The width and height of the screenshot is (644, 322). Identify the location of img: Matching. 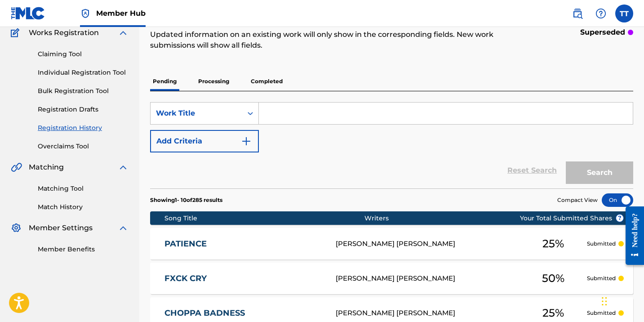
(16, 167).